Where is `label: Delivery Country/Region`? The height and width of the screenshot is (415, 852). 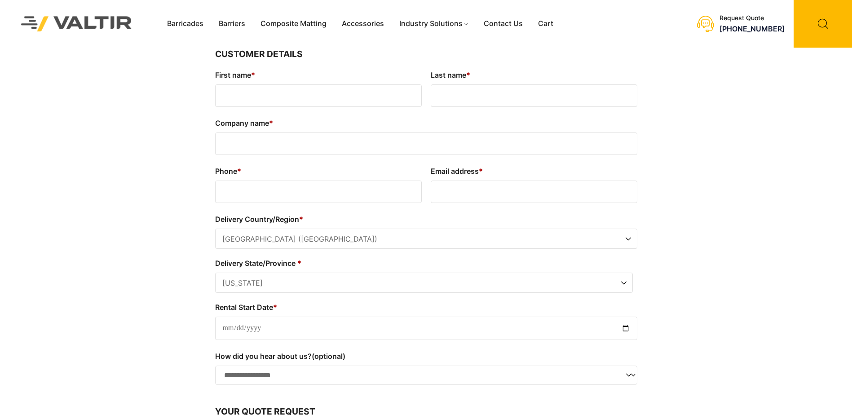 label: Delivery Country/Region is located at coordinates (426, 219).